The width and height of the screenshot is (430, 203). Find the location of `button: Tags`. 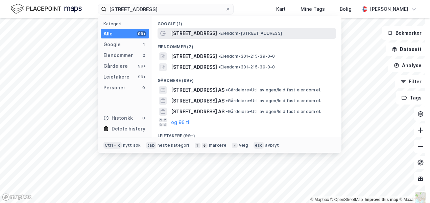

button: Tags is located at coordinates (411, 98).